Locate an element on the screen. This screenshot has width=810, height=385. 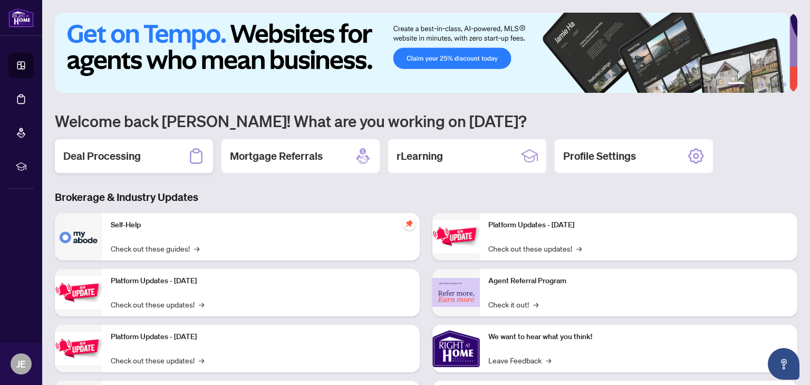
img: Platform Updates - June 23, 2025 is located at coordinates (456, 236).